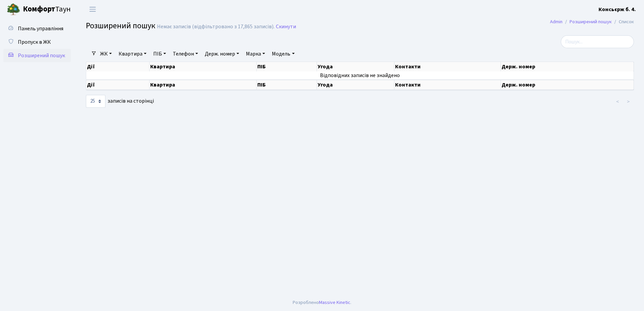 The width and height of the screenshot is (644, 311). What do you see at coordinates (47, 9) in the screenshot?
I see `span: Таун` at bounding box center [47, 9].